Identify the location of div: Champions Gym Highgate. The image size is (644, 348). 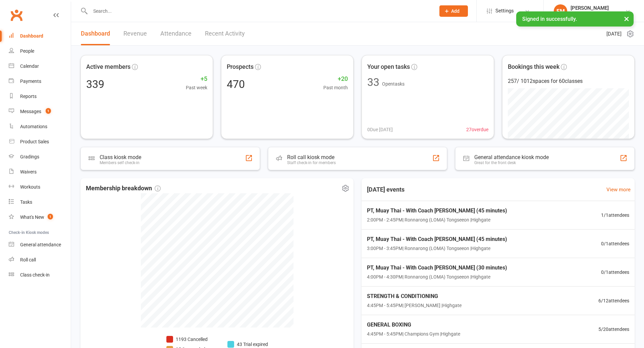
(598, 14).